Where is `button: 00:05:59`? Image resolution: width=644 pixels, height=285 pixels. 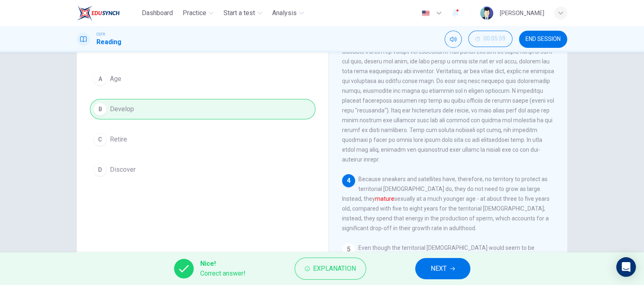
button: 00:05:59 is located at coordinates (490, 39).